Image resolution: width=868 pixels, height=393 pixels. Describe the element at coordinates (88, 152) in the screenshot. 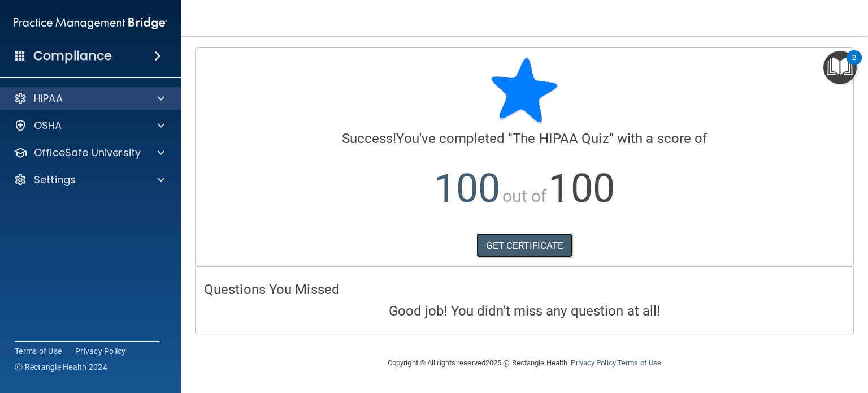

I see `a: OfficeSafe University` at that location.